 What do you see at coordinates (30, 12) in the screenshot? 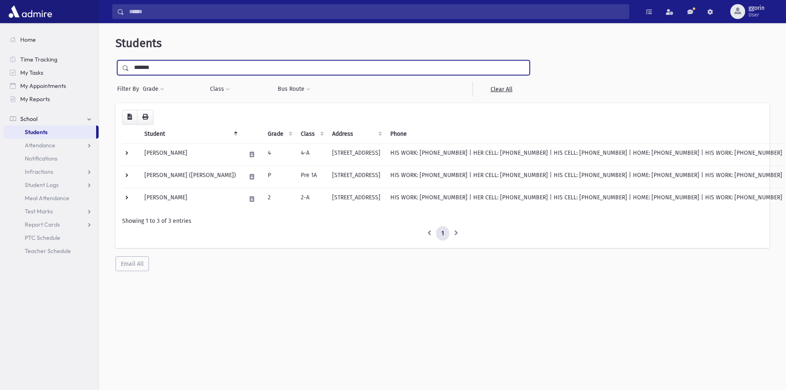
I see `img: AdmirePro` at bounding box center [30, 12].